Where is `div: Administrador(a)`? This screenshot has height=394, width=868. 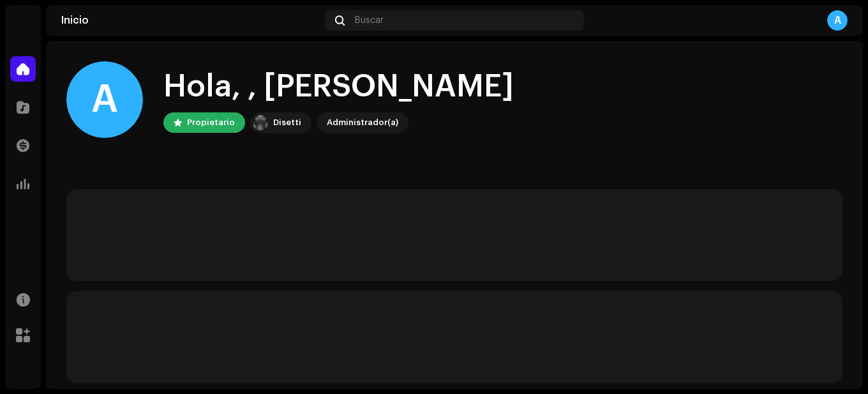 div: Administrador(a) is located at coordinates (363, 122).